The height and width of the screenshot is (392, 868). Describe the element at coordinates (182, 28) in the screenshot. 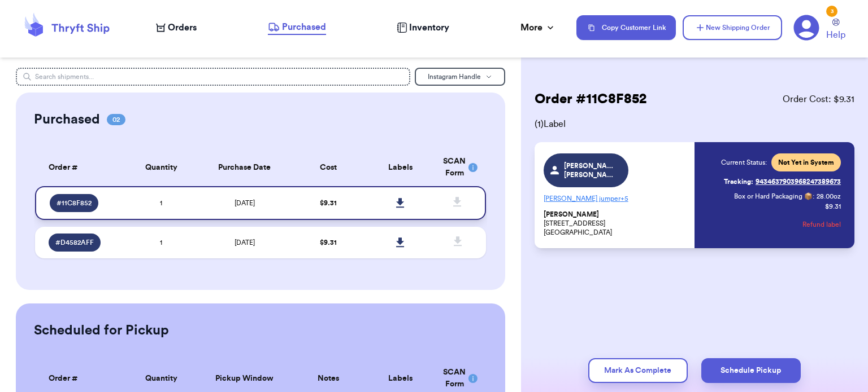

I see `span: Orders` at that location.